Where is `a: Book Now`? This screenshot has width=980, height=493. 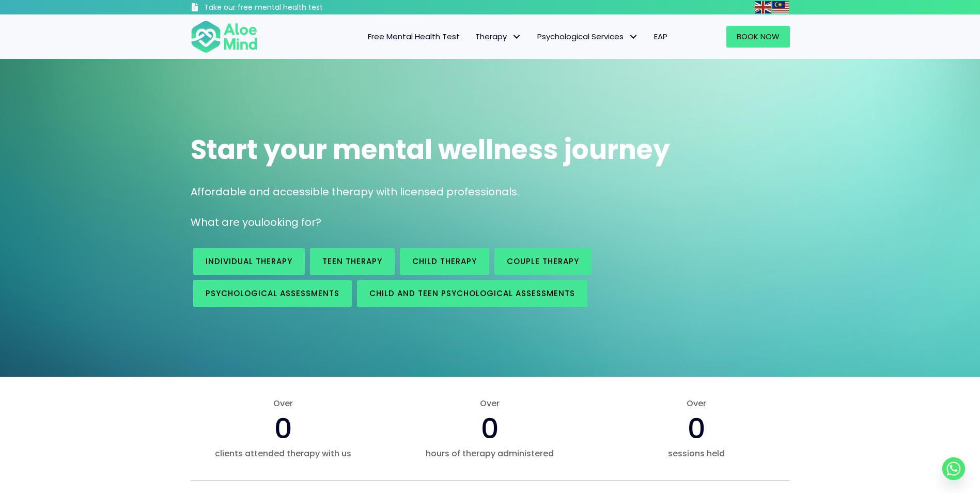
a: Book Now is located at coordinates (758, 37).